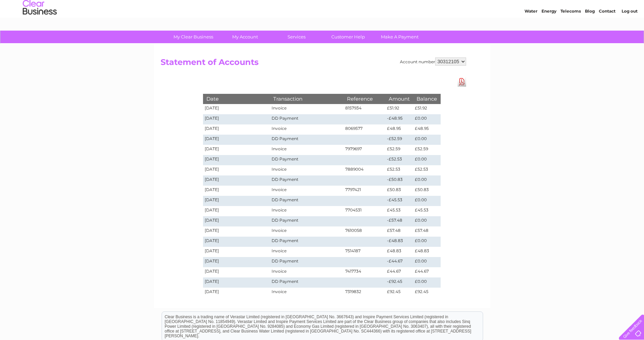 The width and height of the screenshot is (644, 340). I want to click on td: £48.95, so click(427, 130).